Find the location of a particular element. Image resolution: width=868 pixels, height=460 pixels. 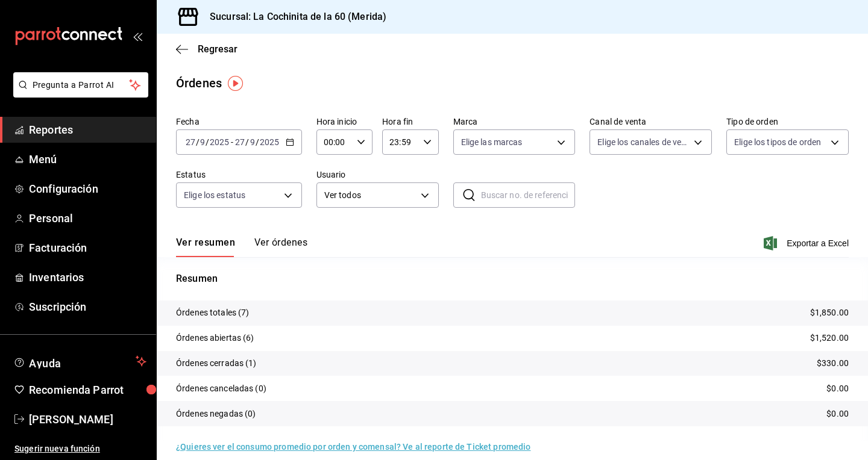

span: Ayuda is located at coordinates (80, 361).